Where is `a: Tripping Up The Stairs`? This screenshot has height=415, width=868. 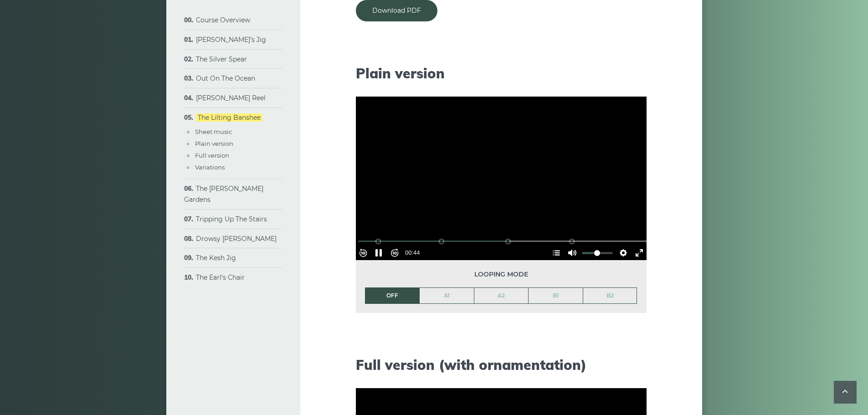 a: Tripping Up The Stairs is located at coordinates (231, 219).